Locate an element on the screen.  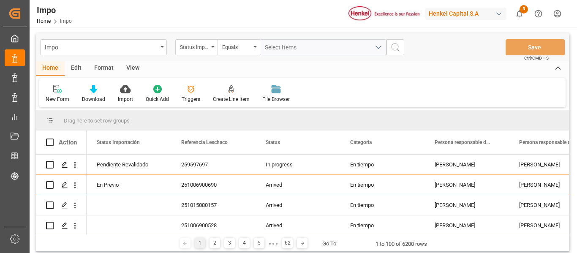
div: 251006900528 is located at coordinates (213, 225).